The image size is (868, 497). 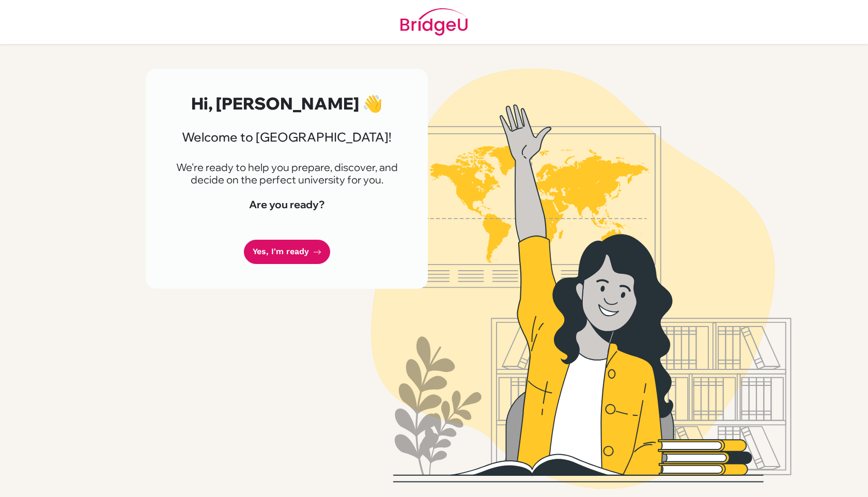 What do you see at coordinates (287, 252) in the screenshot?
I see `a: Yes, I'm ready` at bounding box center [287, 252].